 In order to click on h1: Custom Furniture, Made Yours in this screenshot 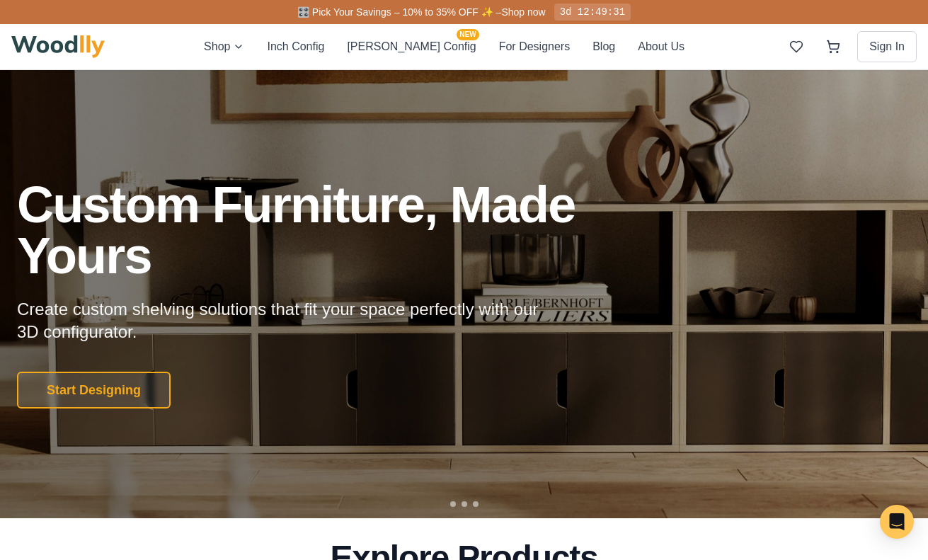, I will do `click(334, 230)`.